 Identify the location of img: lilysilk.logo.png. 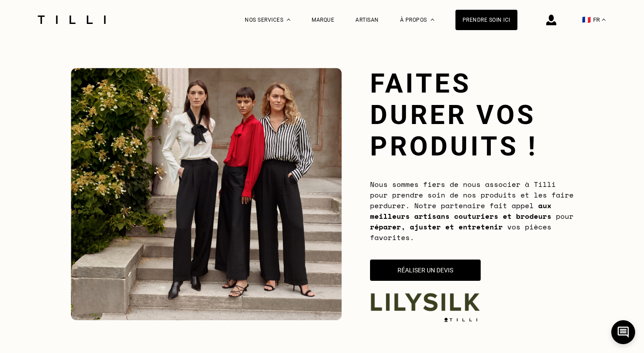
(425, 302).